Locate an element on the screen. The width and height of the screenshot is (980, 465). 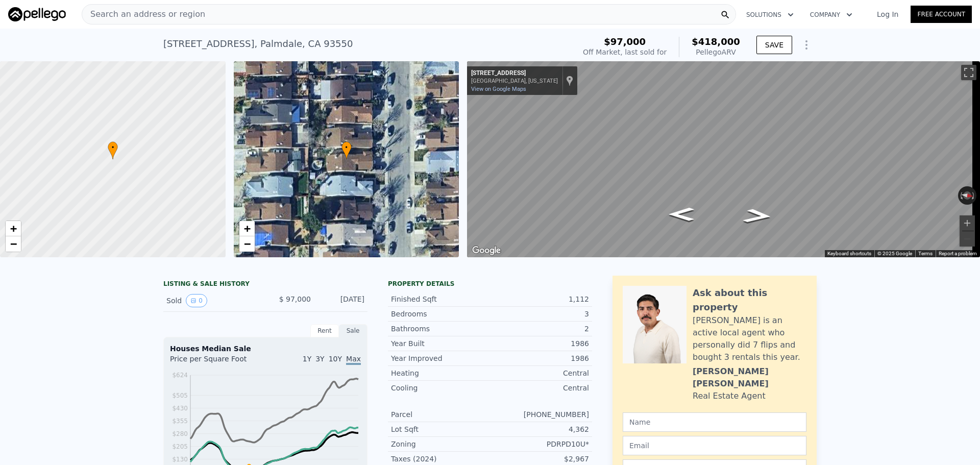
button: Show Options is located at coordinates (807, 45).